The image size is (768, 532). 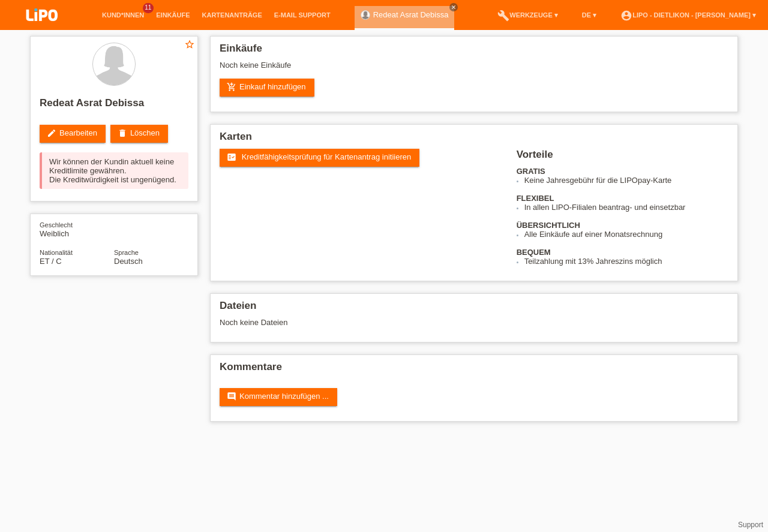 What do you see at coordinates (411, 14) in the screenshot?
I see `a: Redeat Asrat Debissa` at bounding box center [411, 14].